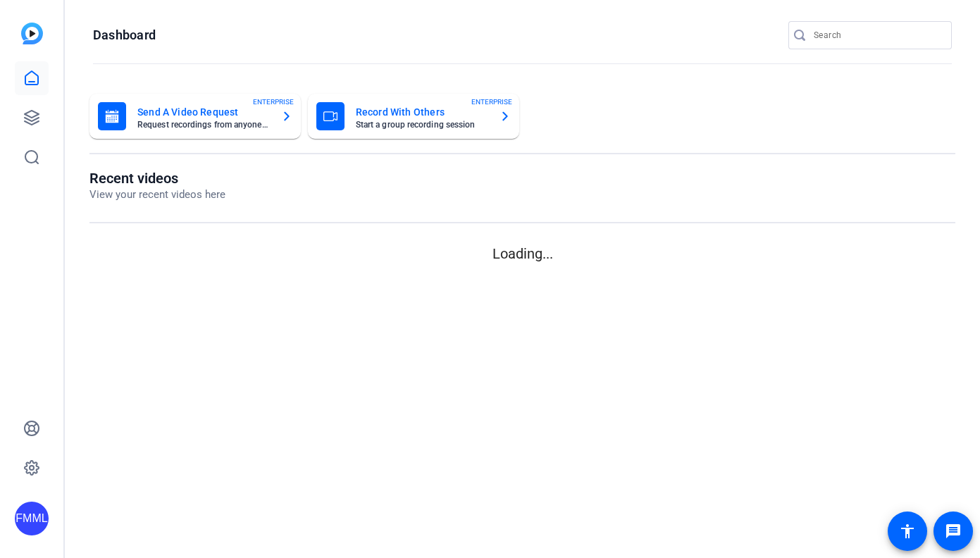 The height and width of the screenshot is (558, 980). I want to click on button: Send A Video RequestRequest recordings from anyone, anywhereENTERPRISE, so click(195, 116).